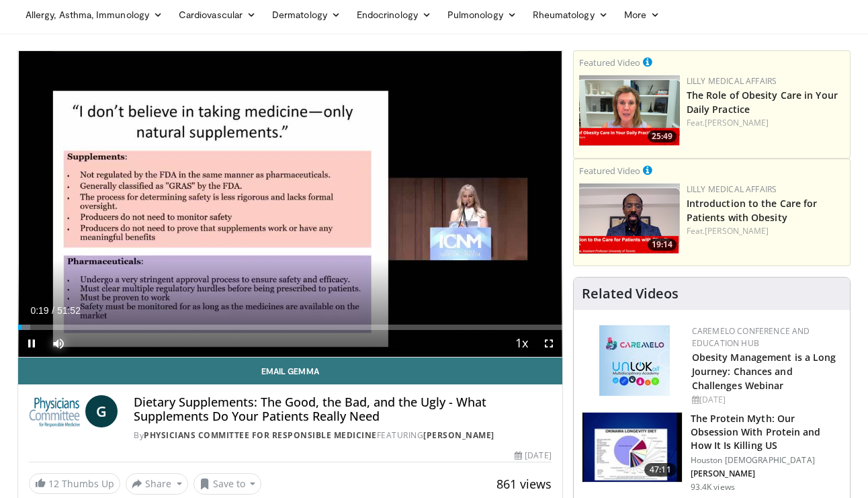 This screenshot has height=498, width=868. I want to click on span: 51:52, so click(68, 311).